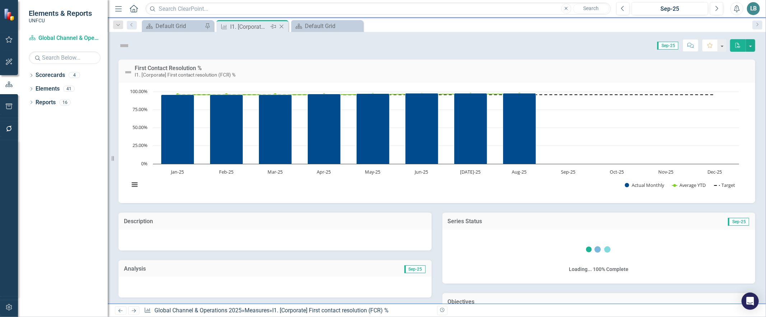  What do you see at coordinates (373, 129) in the screenshot?
I see `path: May-25, 97.25543099. Actual Monthly.` at bounding box center [373, 129].